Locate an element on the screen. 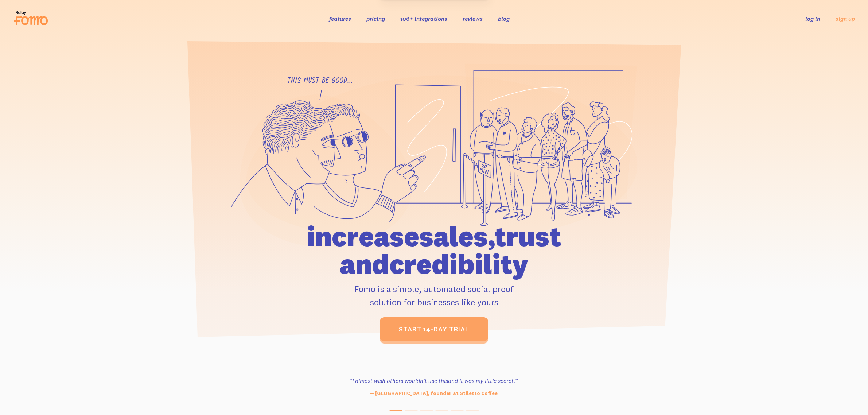 The width and height of the screenshot is (868, 415). a: blog is located at coordinates (504, 19).